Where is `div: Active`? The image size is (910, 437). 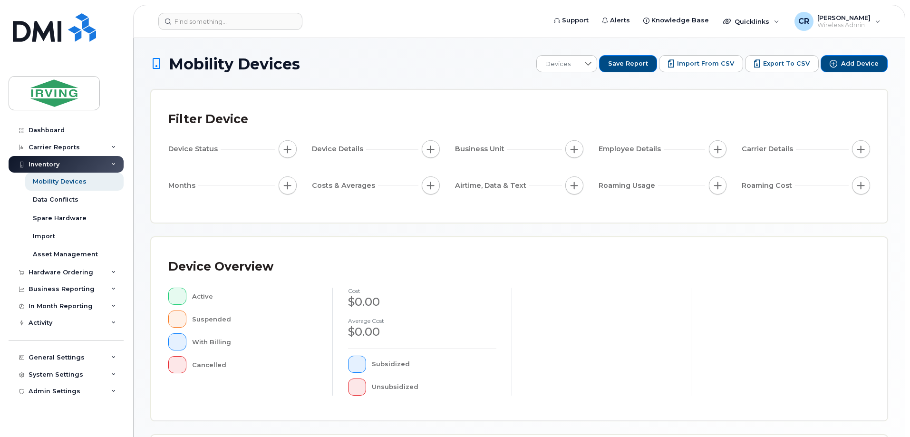 div: Active is located at coordinates (255, 296).